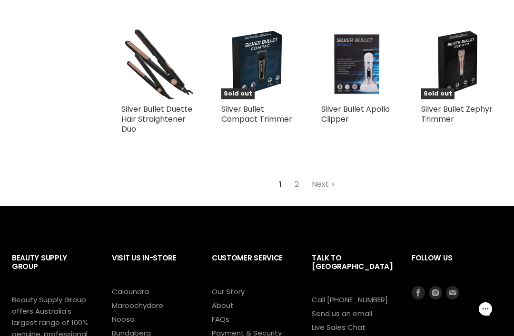 The height and width of the screenshot is (336, 514). Describe the element at coordinates (223, 306) in the screenshot. I see `a: About` at that location.